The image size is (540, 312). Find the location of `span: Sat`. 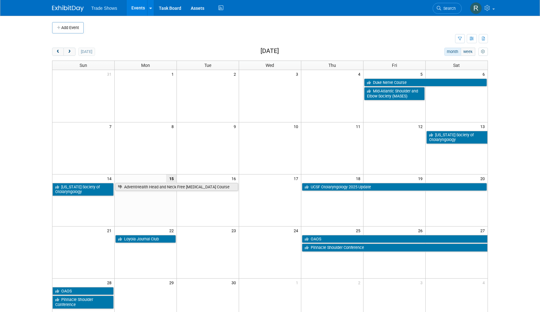

span: Sat is located at coordinates (456, 65).